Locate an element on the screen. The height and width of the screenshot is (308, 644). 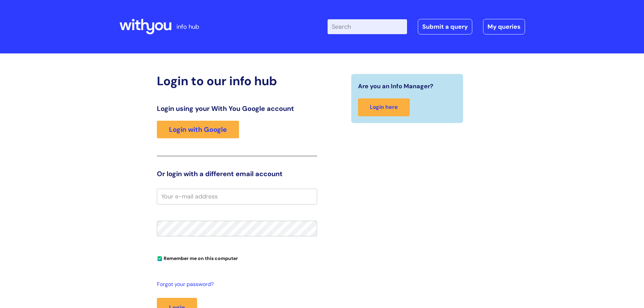
a: Forgot your password? is located at coordinates (235, 284).